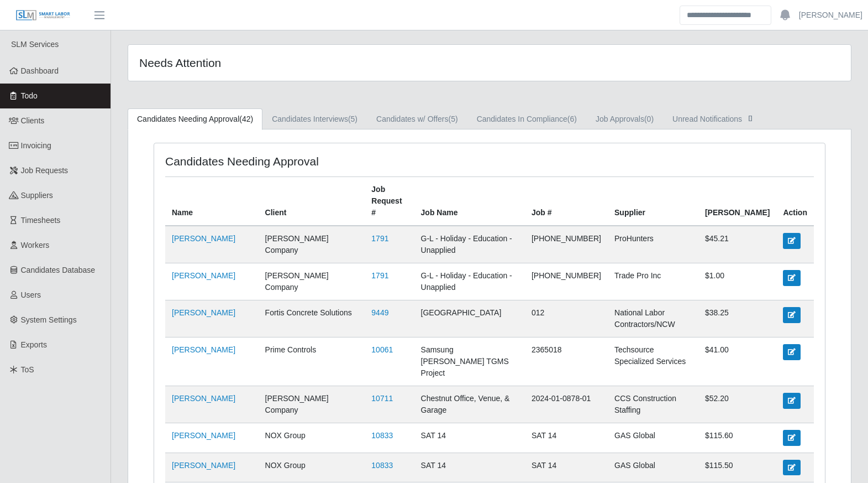 The height and width of the screenshot is (483, 868). What do you see at coordinates (653, 281) in the screenshot?
I see `td: Trade Pro Inc` at bounding box center [653, 281].